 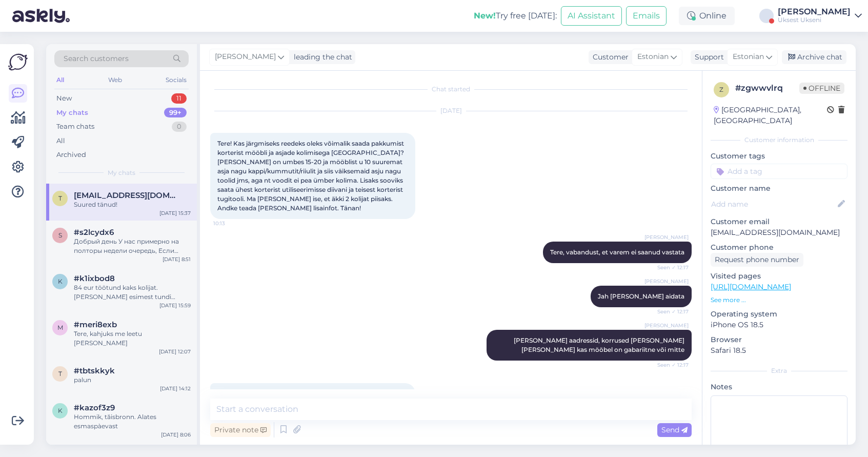 What do you see at coordinates (779, 325) in the screenshot?
I see `p: iPhone OS 18.5` at bounding box center [779, 325].